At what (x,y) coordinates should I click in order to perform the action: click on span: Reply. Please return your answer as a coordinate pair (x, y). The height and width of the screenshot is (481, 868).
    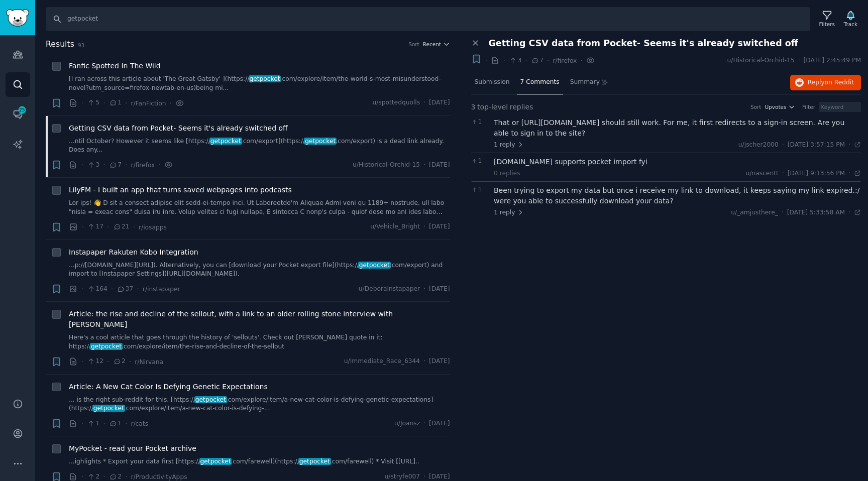
    Looking at the image, I should click on (830, 83).